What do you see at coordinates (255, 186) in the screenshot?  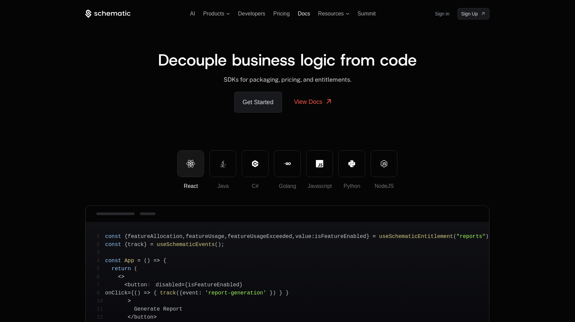 I see `div: C#` at bounding box center [255, 186].